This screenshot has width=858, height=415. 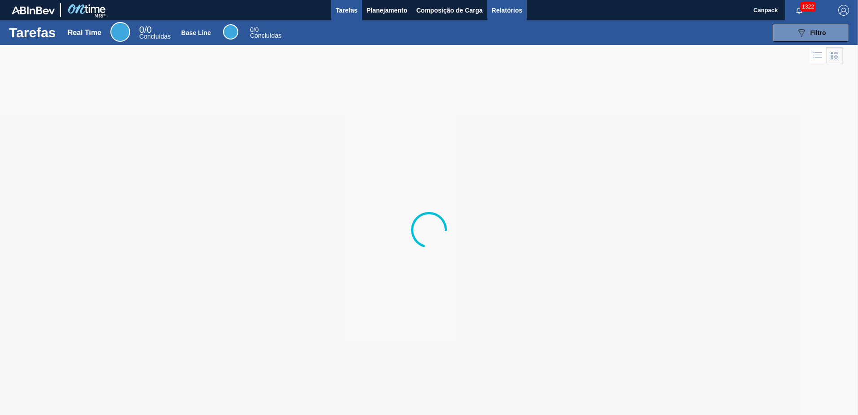 What do you see at coordinates (819, 33) in the screenshot?
I see `span: Filtro` at bounding box center [819, 33].